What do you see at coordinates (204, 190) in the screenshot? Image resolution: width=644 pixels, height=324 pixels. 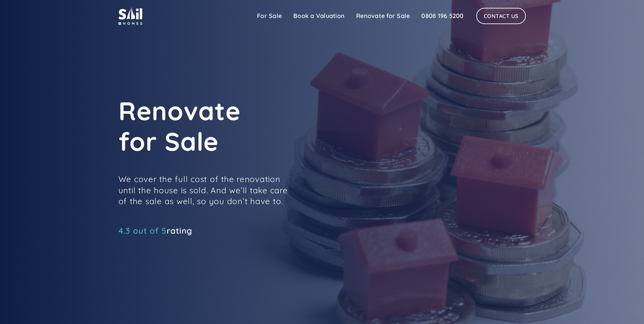 I see `p: We cover the full cost of the renovation until the house is sold. And we’ll take care of the sale...` at bounding box center [204, 190].